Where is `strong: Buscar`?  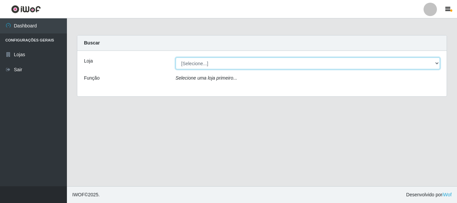
strong: Buscar is located at coordinates (92, 43).